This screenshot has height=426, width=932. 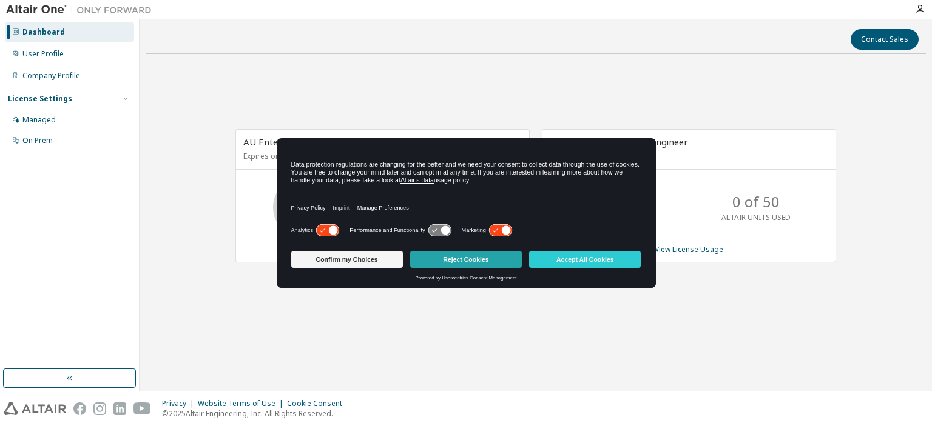 I want to click on p: ALTAIR UNITS USED, so click(x=756, y=217).